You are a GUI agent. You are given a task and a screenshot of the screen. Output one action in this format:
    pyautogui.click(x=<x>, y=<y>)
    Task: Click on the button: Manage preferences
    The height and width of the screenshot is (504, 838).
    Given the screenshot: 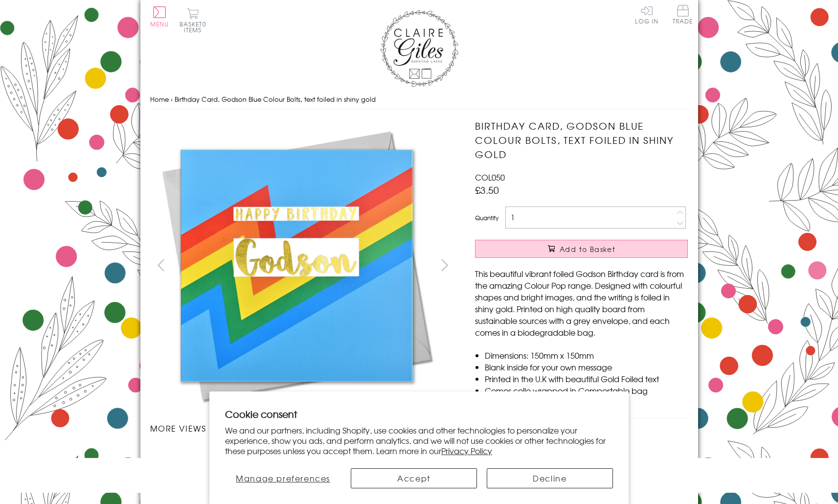 What is the action you would take?
    pyautogui.click(x=283, y=478)
    